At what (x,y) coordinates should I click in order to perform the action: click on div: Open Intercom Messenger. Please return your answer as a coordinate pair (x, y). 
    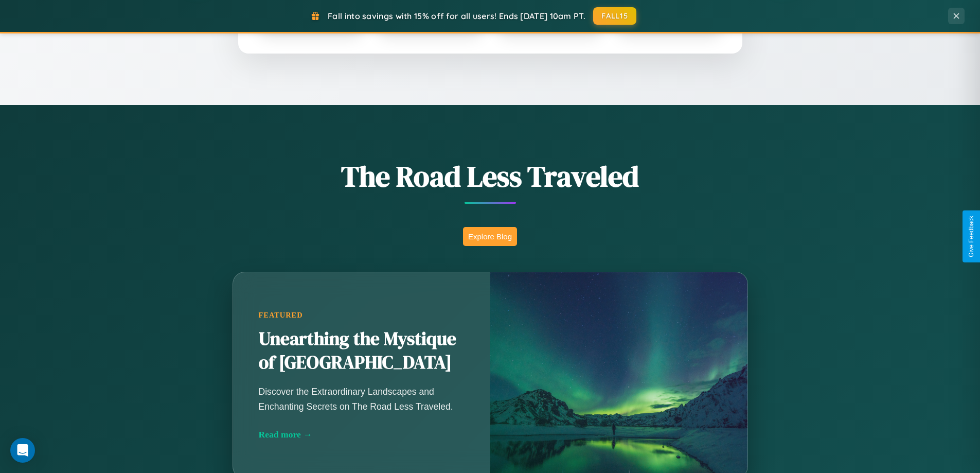
    Looking at the image, I should click on (23, 450).